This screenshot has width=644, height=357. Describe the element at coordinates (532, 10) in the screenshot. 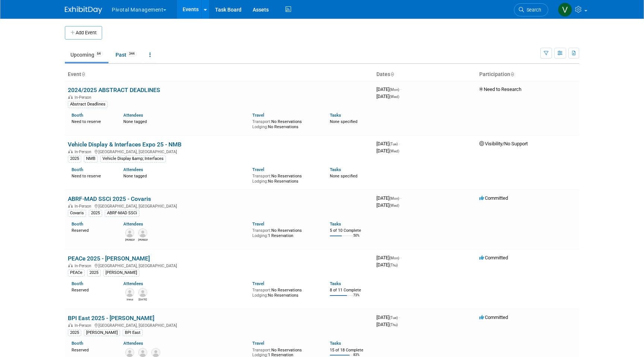

I see `span: Search` at that location.